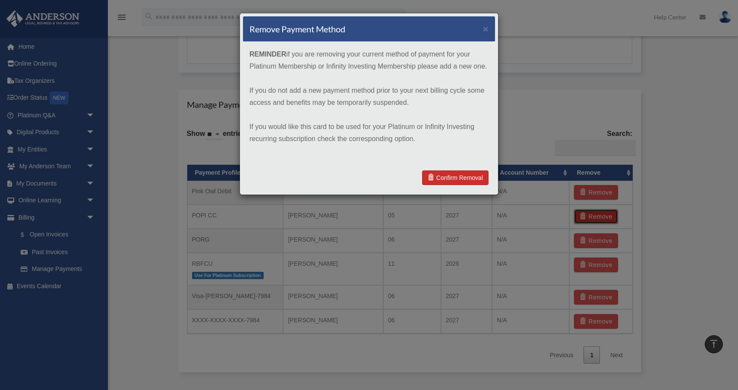 The image size is (738, 390). Describe the element at coordinates (455, 178) in the screenshot. I see `a: Confirm Removal` at that location.